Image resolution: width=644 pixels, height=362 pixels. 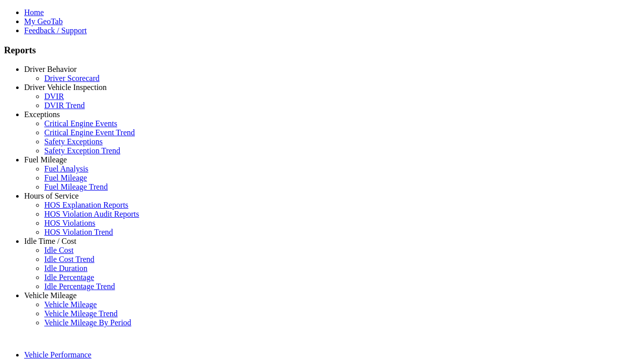 What do you see at coordinates (322, 50) in the screenshot?
I see `h3: Reports` at bounding box center [322, 50].